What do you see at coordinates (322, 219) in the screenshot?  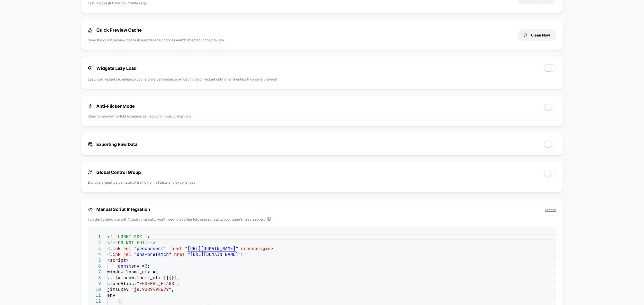 I see `p: In order to integrate with Visually manually, you'll need to add the following scripts to your pa...` at bounding box center [322, 219].